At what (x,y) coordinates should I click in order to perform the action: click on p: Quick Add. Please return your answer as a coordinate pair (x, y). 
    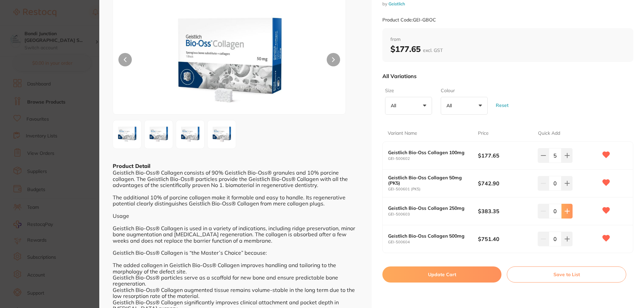
    Looking at the image, I should click on (549, 134).